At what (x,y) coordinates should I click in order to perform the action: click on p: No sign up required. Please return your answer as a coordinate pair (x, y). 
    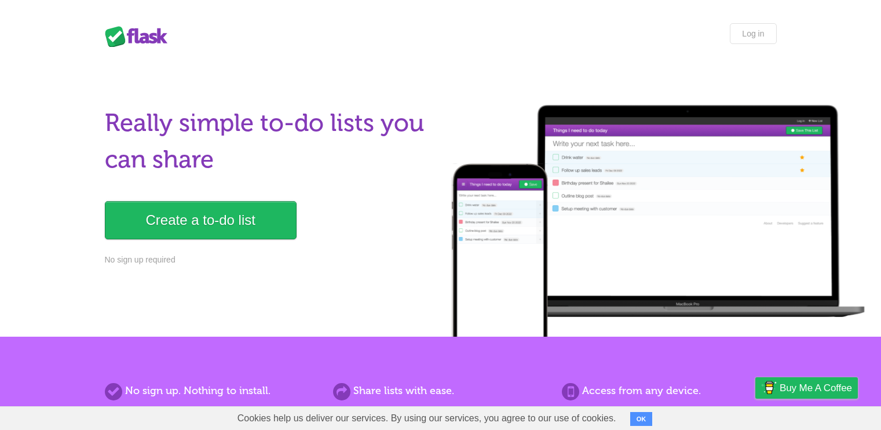
    Looking at the image, I should click on (269, 260).